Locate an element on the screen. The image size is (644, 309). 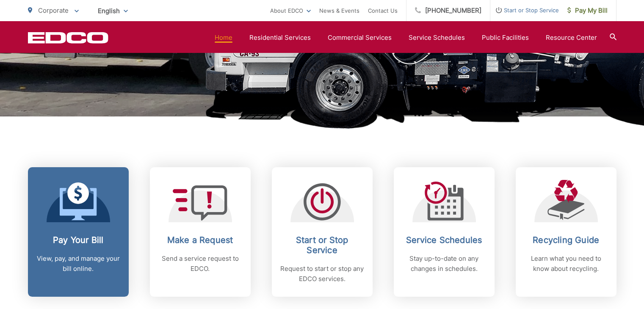
span: English is located at coordinates (113, 11).